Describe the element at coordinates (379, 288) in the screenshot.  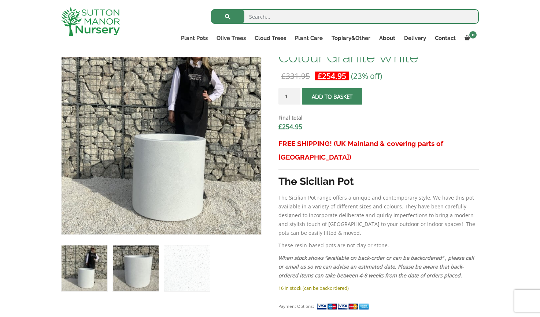
I see `p: 16 in stock (can be backordered)` at that location.